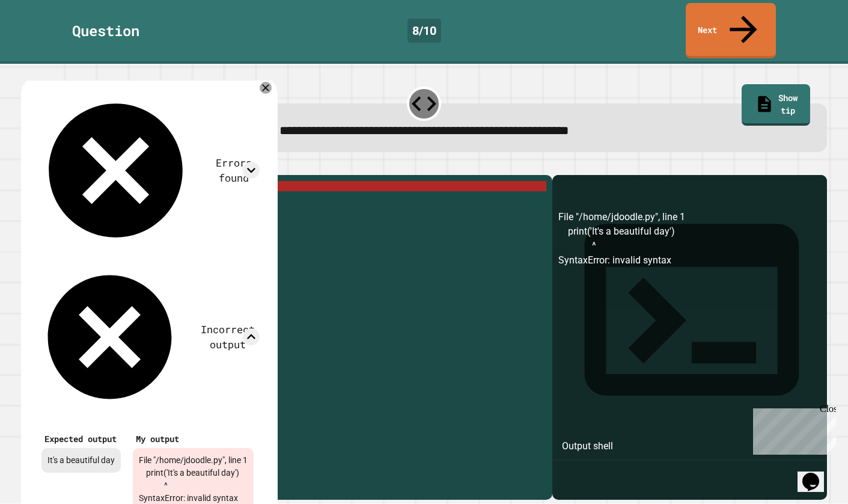 The width and height of the screenshot is (848, 504). I want to click on div: Chat with us now!Close, so click(44, 40).